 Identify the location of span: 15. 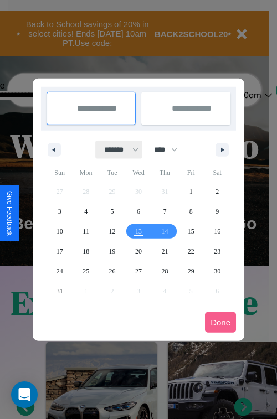
(191, 231).